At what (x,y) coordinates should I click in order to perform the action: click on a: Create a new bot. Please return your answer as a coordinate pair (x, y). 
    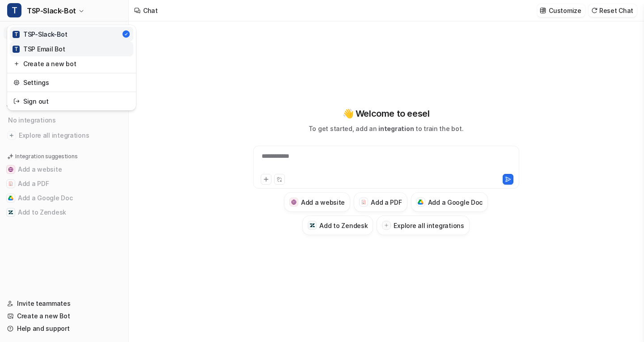
    Looking at the image, I should click on (72, 64).